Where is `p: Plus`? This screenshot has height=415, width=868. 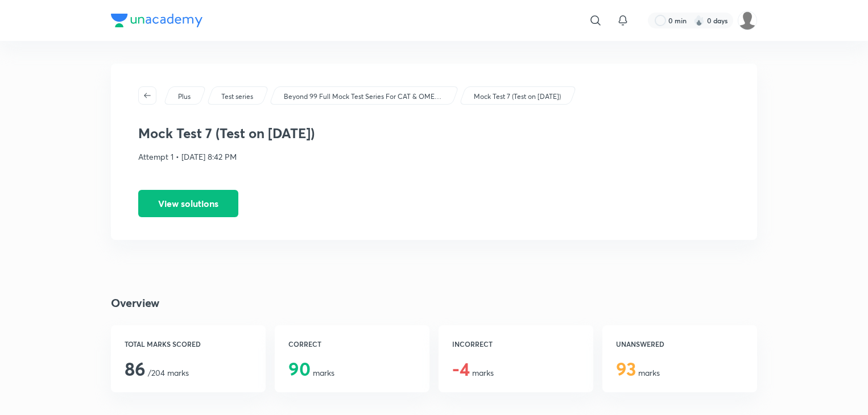 p: Plus is located at coordinates (184, 96).